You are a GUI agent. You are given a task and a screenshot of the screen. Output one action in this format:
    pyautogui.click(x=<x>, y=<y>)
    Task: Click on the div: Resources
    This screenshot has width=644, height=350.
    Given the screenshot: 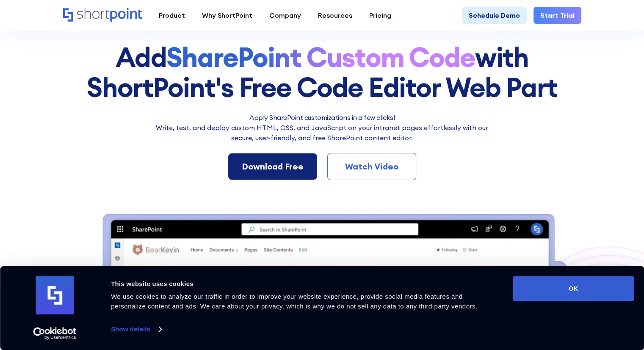 What is the action you would take?
    pyautogui.click(x=335, y=15)
    